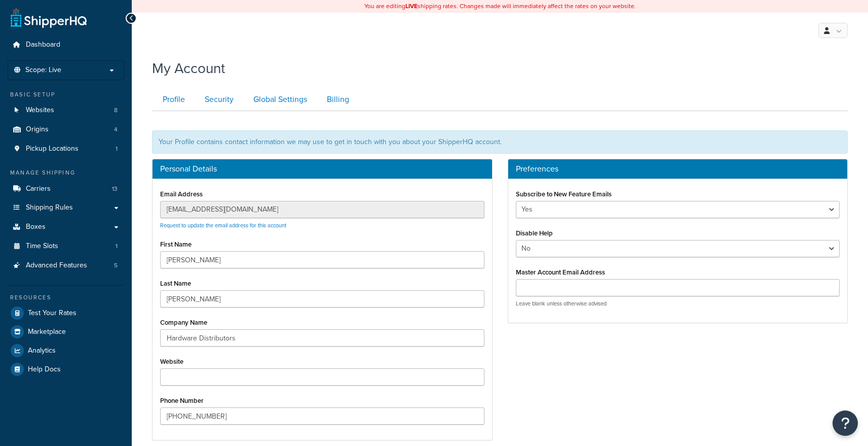 Image resolution: width=868 pixels, height=446 pixels. I want to click on div: Basic Setup, so click(66, 94).